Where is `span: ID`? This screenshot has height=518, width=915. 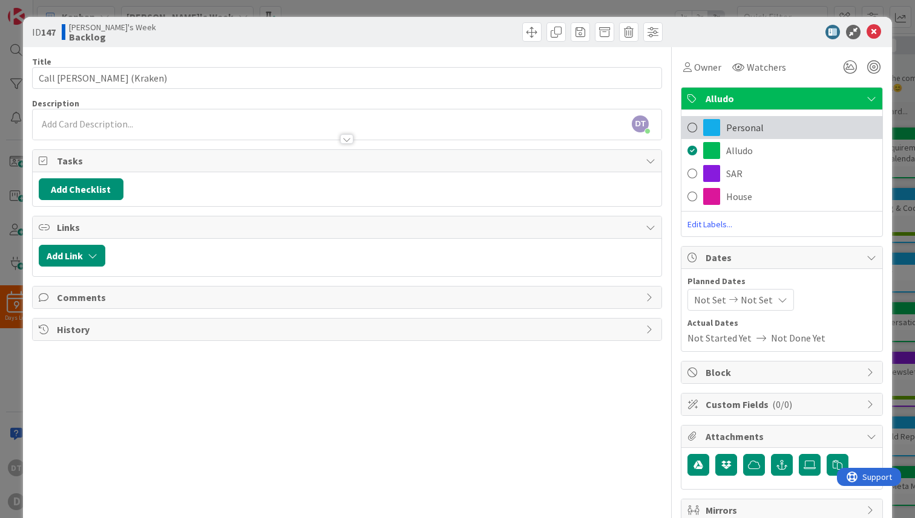
span: ID is located at coordinates (44, 32).